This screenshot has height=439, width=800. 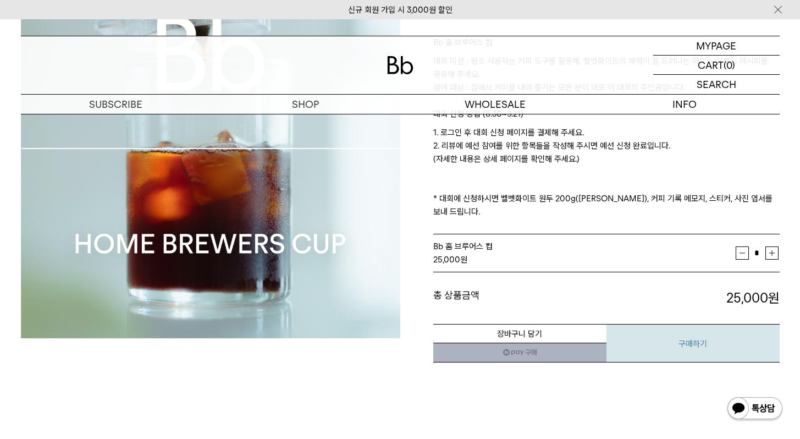 I want to click on button: 감소, so click(x=743, y=253).